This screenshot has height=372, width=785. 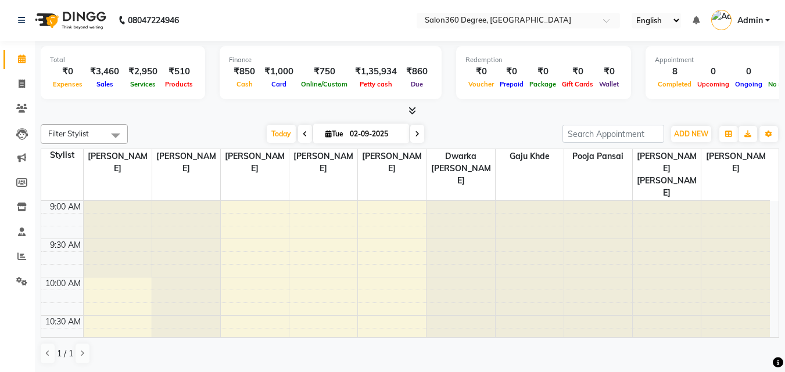 What do you see at coordinates (67, 84) in the screenshot?
I see `span: Expenses` at bounding box center [67, 84].